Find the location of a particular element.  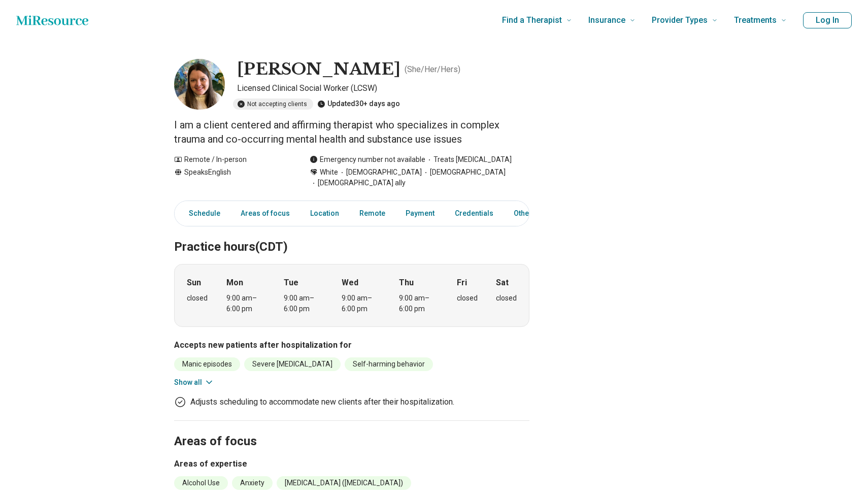

div: Updated 30+ days ago is located at coordinates (358, 105).